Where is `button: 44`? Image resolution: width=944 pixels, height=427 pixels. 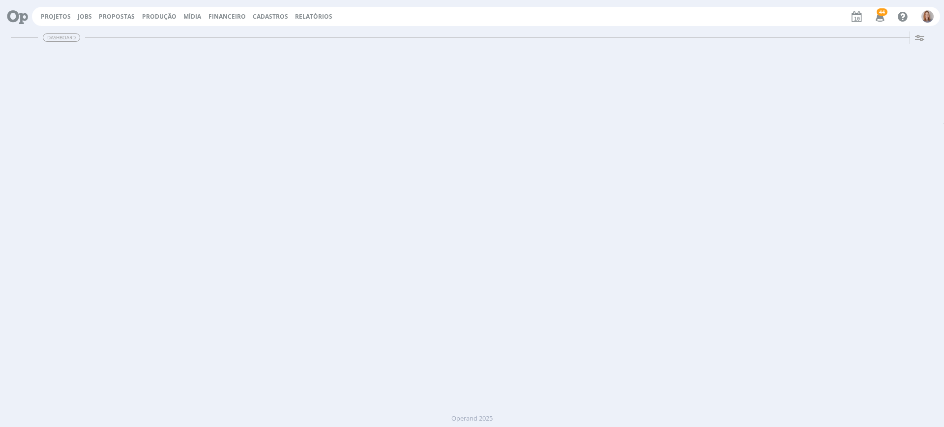 button: 44 is located at coordinates (879, 17).